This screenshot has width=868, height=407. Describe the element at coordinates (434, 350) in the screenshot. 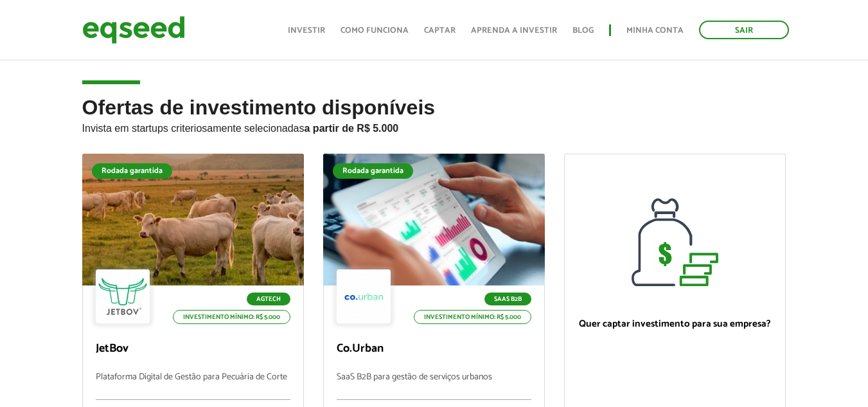

I see `p: Co.Urban` at that location.